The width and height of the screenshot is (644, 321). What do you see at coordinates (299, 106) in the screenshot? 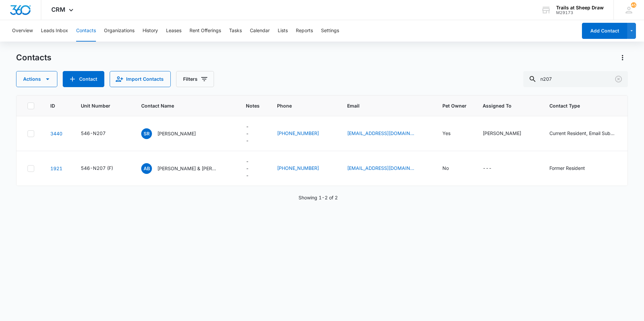
I see `span: Phone` at bounding box center [299, 106].